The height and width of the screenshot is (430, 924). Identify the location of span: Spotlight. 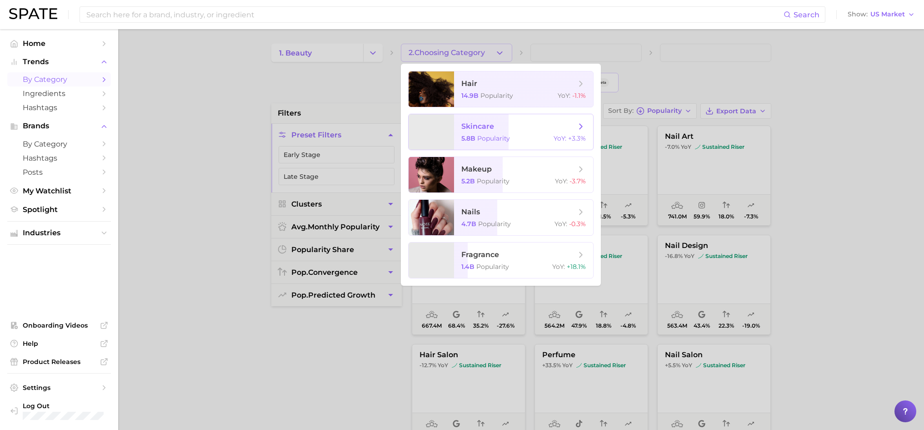
(59, 209).